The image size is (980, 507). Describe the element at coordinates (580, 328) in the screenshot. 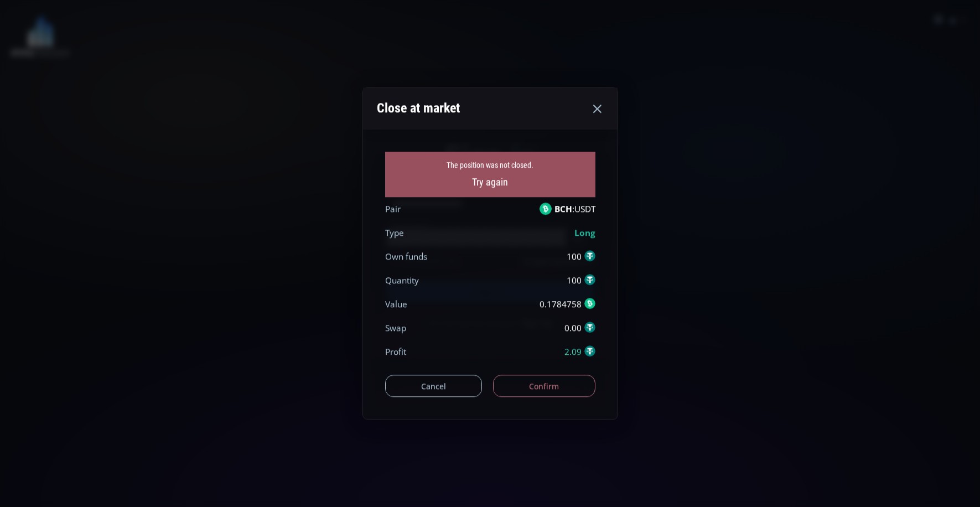

I see `div: 0.00` at that location.